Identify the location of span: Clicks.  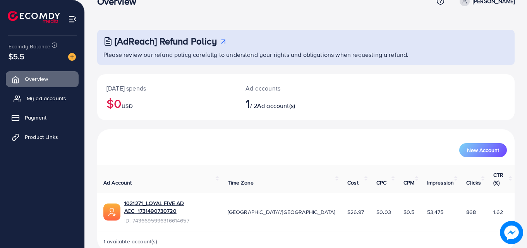
(473, 183).